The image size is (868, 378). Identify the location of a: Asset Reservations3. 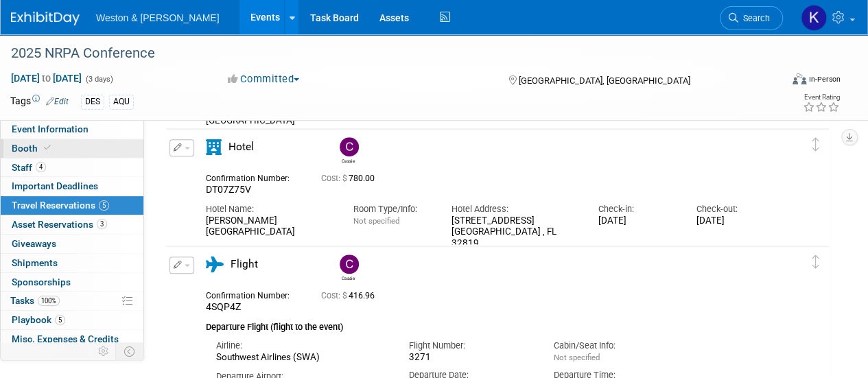
(72, 224).